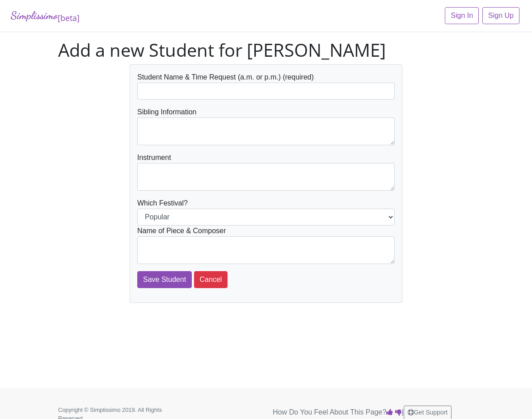 The width and height of the screenshot is (532, 419). I want to click on form: Which Festival?, so click(266, 180).